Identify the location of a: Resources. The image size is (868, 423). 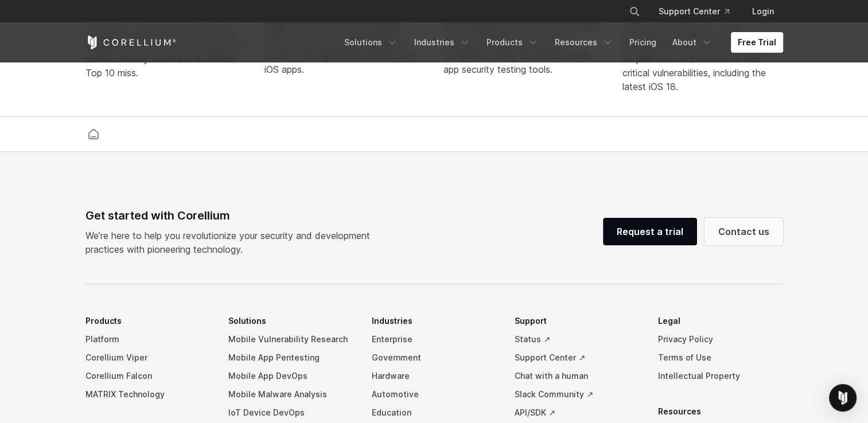
(584, 42).